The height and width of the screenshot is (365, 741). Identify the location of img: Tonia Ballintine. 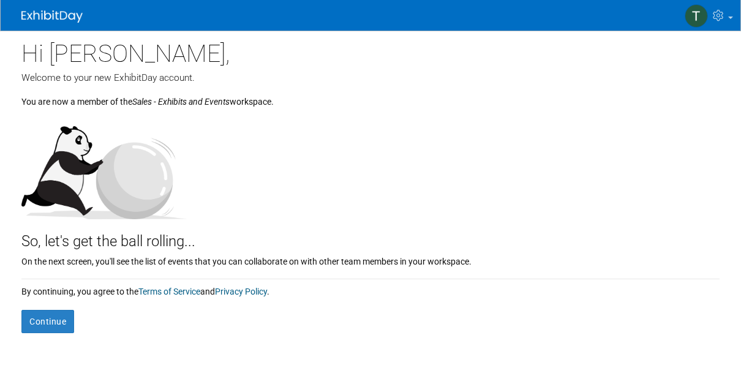
(696, 16).